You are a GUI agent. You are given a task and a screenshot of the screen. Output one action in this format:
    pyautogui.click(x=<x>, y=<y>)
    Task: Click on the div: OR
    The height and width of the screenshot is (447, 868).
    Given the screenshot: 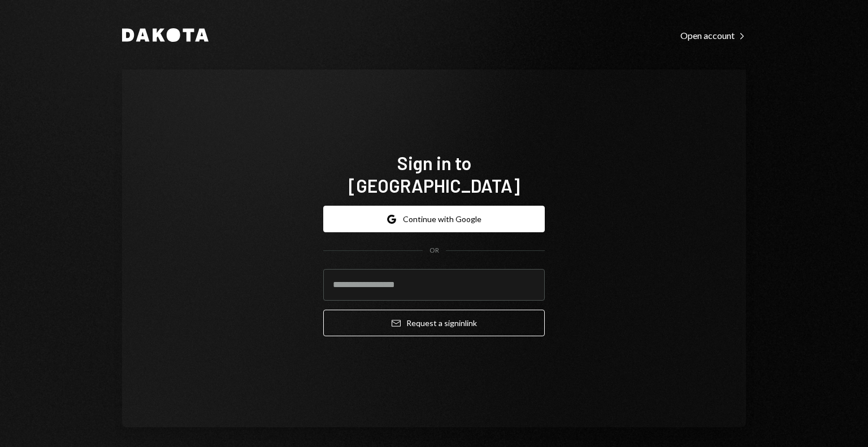 What is the action you would take?
    pyautogui.click(x=434, y=251)
    